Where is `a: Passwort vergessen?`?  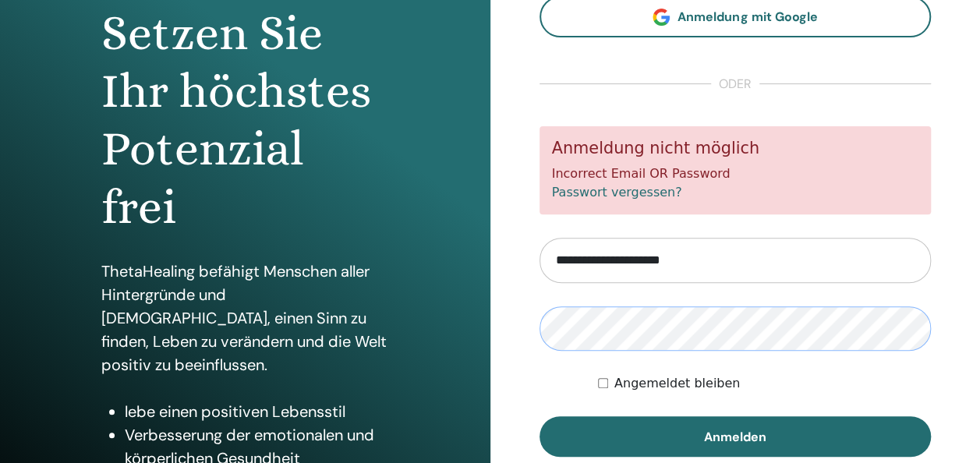 a: Passwort vergessen? is located at coordinates (617, 191).